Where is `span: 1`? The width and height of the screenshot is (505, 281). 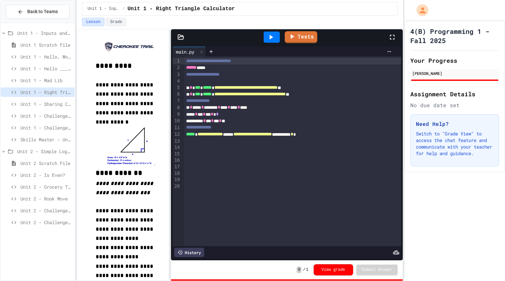 span: 1 is located at coordinates (307, 270).